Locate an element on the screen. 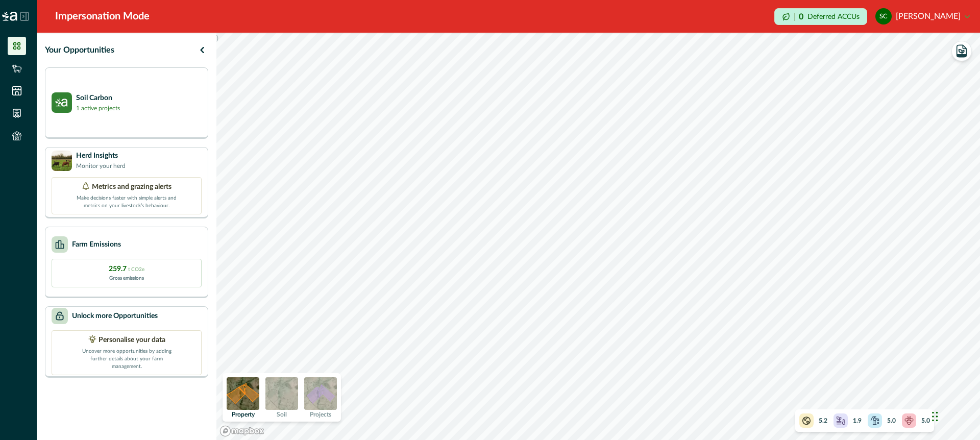  span: t CO2e is located at coordinates (136, 270).